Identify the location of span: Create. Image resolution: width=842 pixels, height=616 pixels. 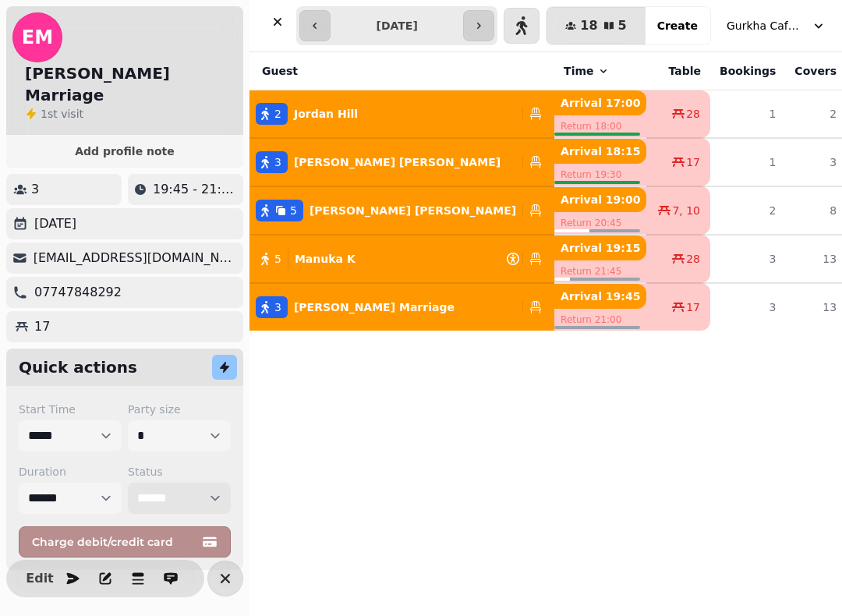
(678, 26).